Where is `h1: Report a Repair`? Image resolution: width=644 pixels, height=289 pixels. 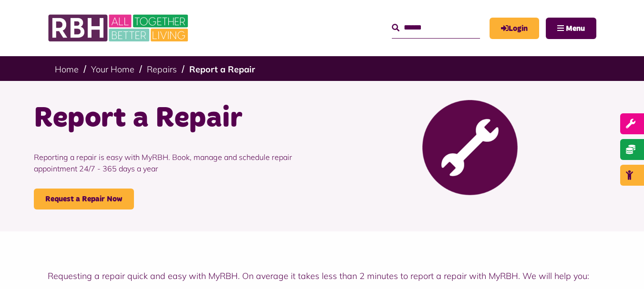
h1: Report a Repair is located at coordinates (175, 119).